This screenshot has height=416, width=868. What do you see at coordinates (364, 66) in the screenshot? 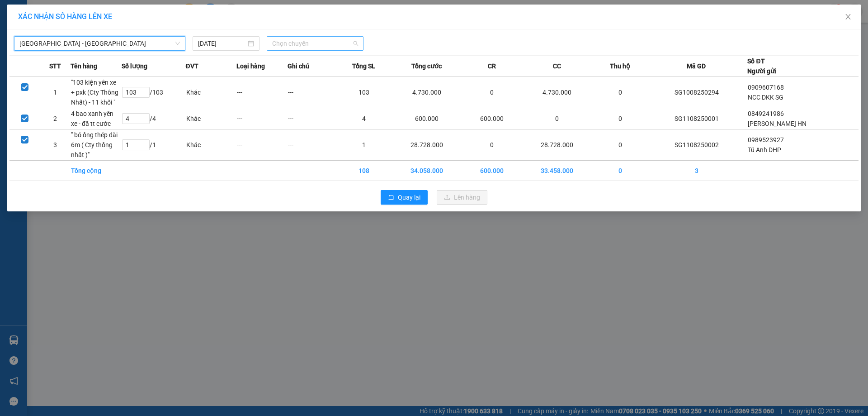
I see `span: Tổng SL` at bounding box center [364, 66].